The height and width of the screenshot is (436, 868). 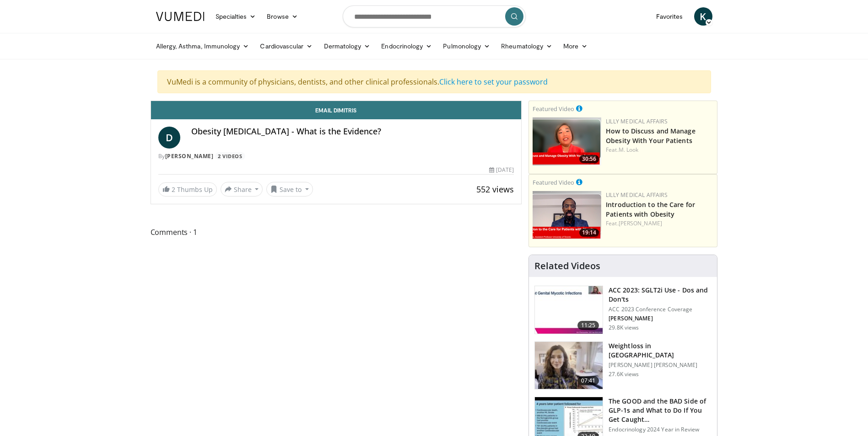 I want to click on a: Pulmonology, so click(x=467, y=46).